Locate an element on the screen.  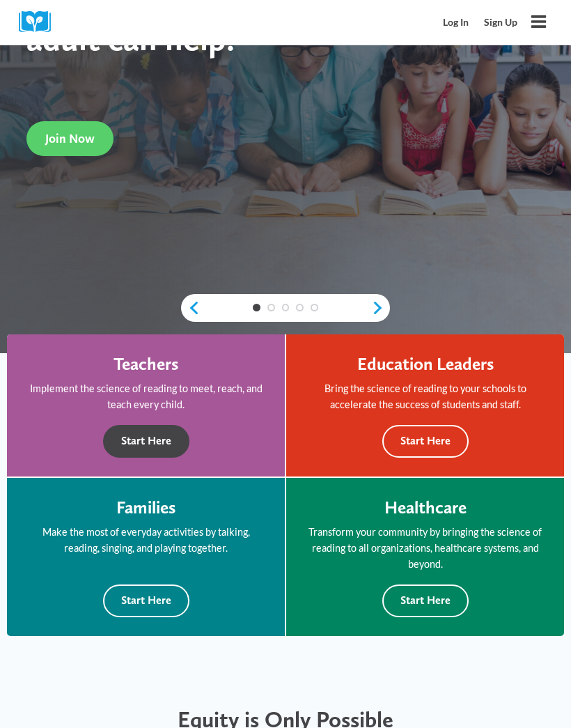
a: Healthcare Transform your community by bringing the science of reading to all organizations, heal... is located at coordinates (425, 558).